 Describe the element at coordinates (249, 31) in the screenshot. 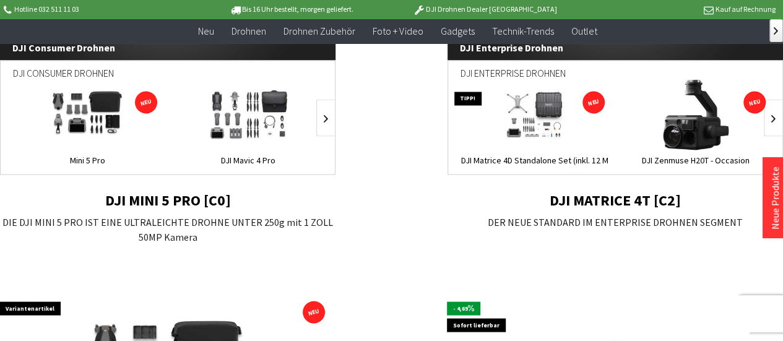

I see `span: Drohnen` at that location.